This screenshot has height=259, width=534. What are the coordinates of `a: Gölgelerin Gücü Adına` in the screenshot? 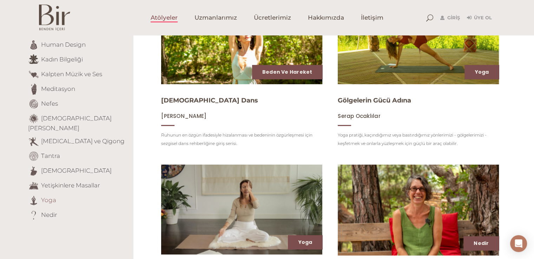 It's located at (374, 100).